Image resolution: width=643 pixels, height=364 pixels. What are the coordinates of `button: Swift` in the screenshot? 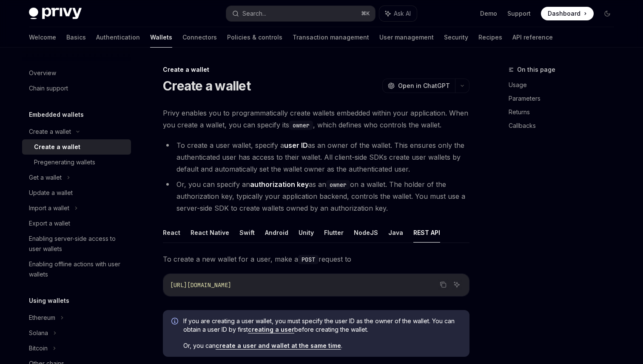 It's located at (247, 232).